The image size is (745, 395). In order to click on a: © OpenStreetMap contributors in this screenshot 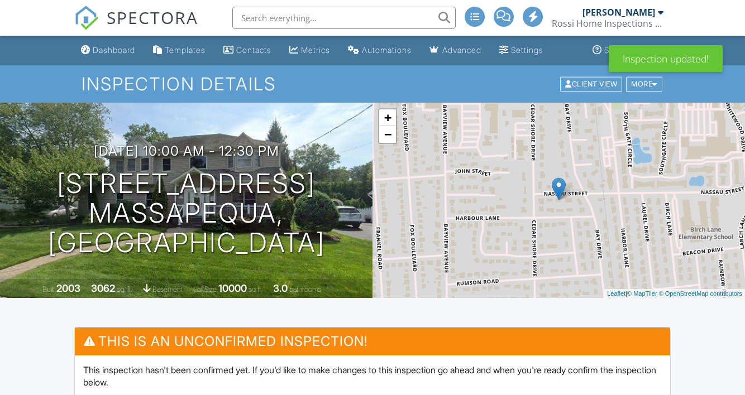, I will do `click(700, 294)`.